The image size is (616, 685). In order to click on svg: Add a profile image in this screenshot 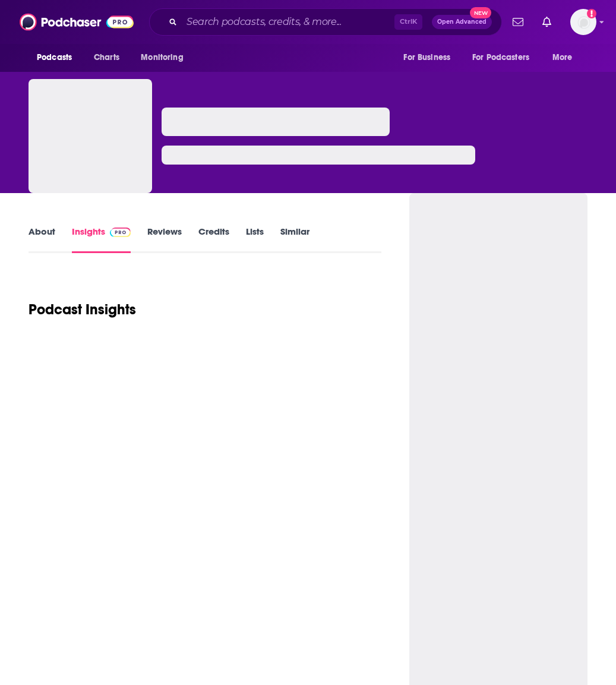, I will do `click(592, 14)`.